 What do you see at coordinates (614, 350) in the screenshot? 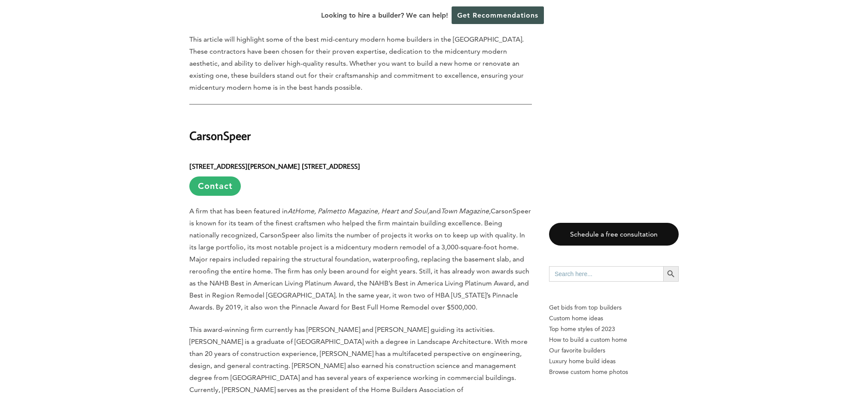
I see `a: Our favorite builders` at bounding box center [614, 350].